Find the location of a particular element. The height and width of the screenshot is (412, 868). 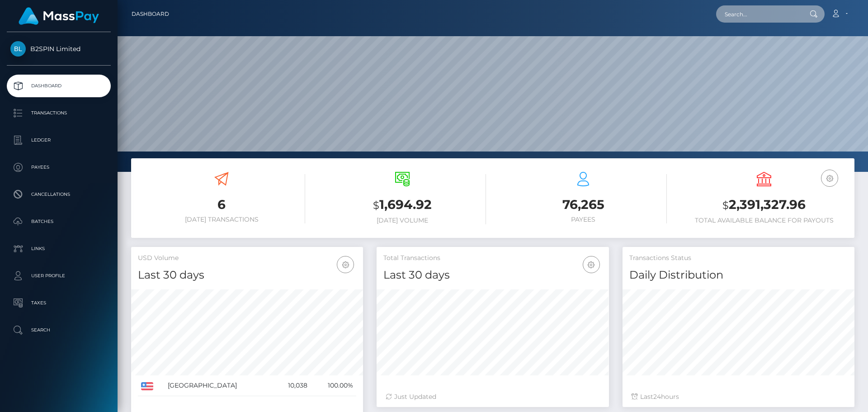

img: US.png is located at coordinates (147, 386).